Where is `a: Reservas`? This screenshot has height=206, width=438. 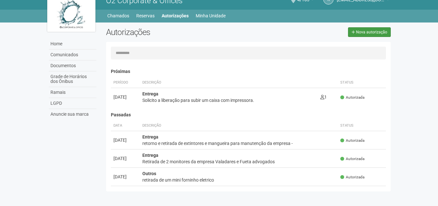 a: Reservas is located at coordinates (145, 16).